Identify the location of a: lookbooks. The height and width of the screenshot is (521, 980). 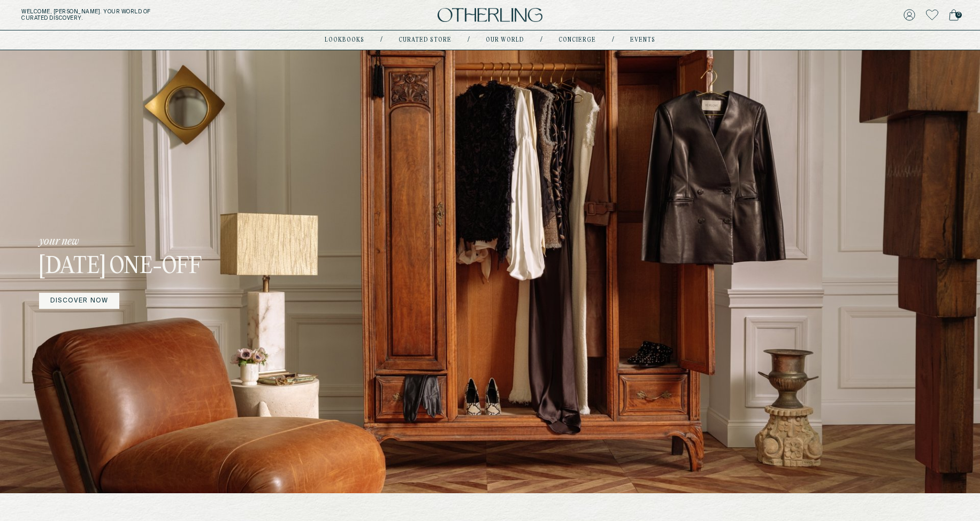
(344, 40).